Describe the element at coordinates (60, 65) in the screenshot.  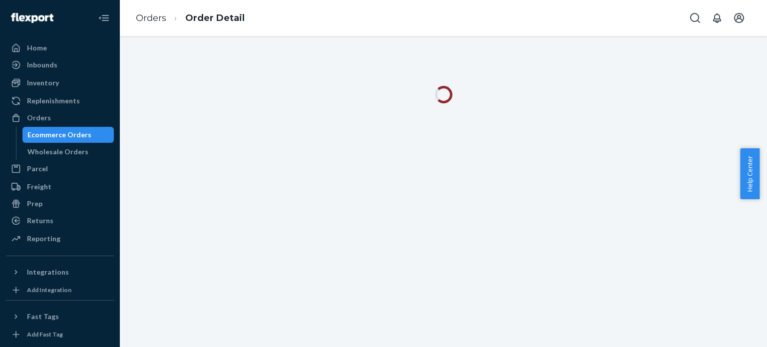
I see `a: Inbounds` at that location.